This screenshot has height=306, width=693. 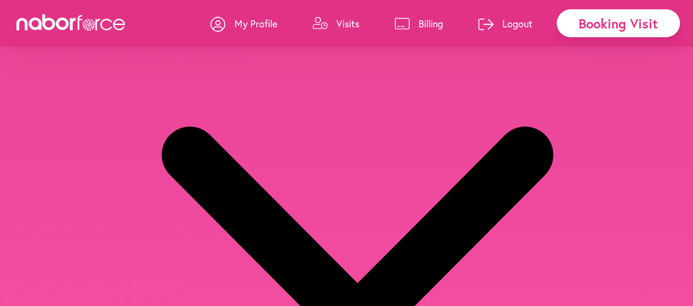 I want to click on p: Logout, so click(x=517, y=24).